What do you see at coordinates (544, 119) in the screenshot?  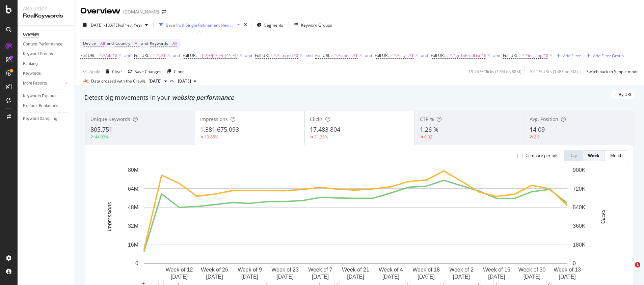 I see `span: Avg. Position` at bounding box center [544, 119].